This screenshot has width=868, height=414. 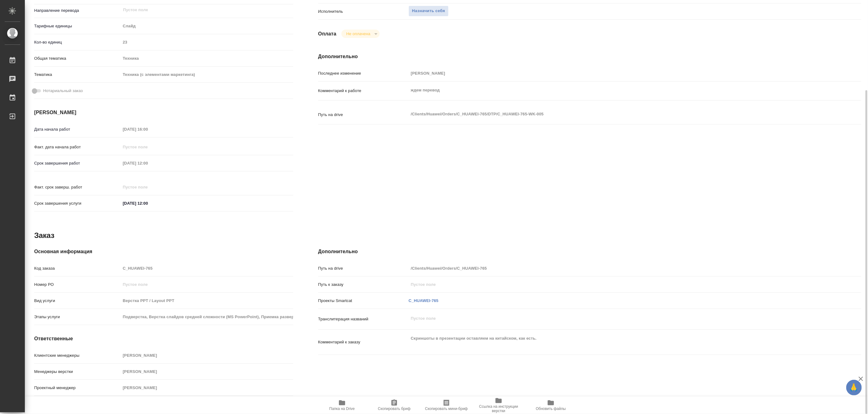 I want to click on p: Общая тематика, so click(x=77, y=58).